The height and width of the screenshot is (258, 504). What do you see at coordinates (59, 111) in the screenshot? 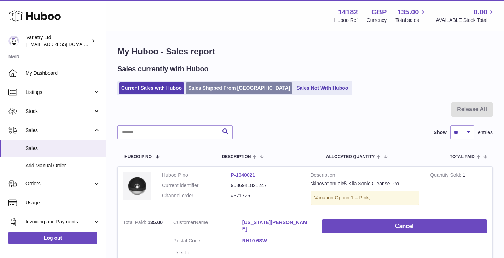
I see `span: Stock` at bounding box center [59, 111].